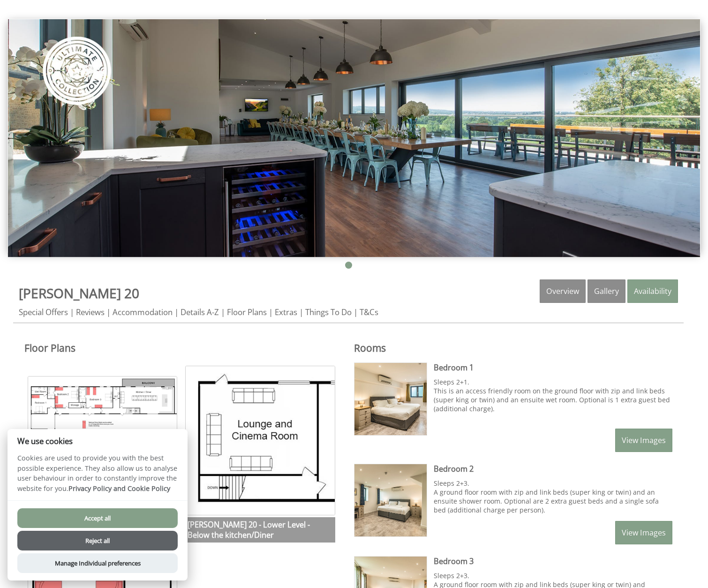 The width and height of the screenshot is (708, 588). I want to click on img: Churchill 20 - Lower Level - Below the kitchen/Diner, so click(260, 440).